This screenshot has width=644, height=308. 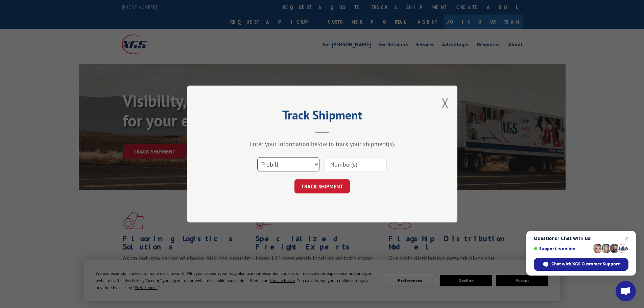 What do you see at coordinates (322, 187) in the screenshot?
I see `button: TRACK SHIPMENT` at bounding box center [322, 187].